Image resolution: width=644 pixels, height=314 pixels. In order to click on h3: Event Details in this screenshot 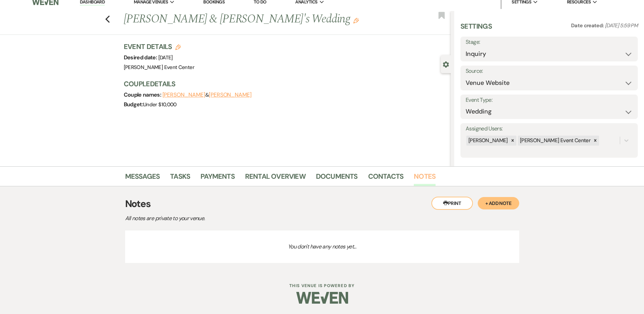, I will do `click(159, 46)`.